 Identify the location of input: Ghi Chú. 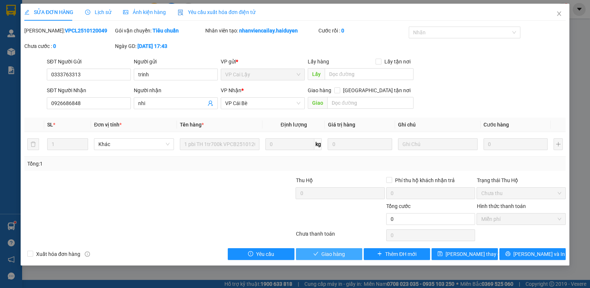
(438, 144).